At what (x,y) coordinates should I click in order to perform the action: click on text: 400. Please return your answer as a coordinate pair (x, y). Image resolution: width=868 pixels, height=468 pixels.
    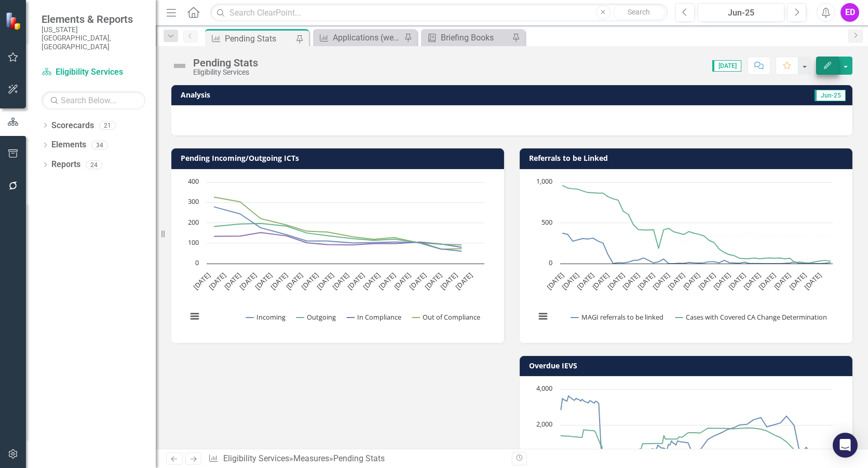
    Looking at the image, I should click on (193, 181).